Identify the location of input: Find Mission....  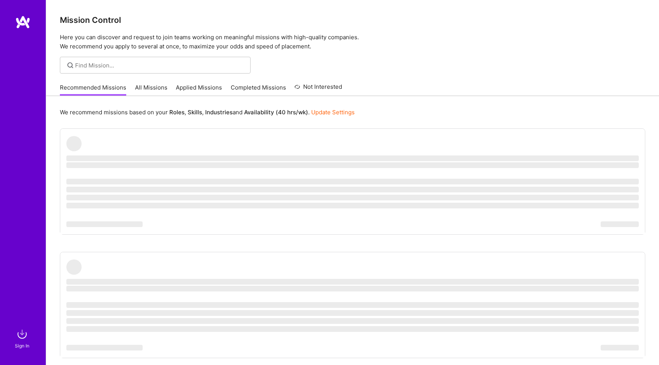
(160, 65).